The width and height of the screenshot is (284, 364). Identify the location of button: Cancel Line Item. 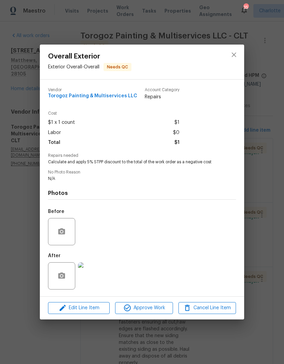
(207, 308).